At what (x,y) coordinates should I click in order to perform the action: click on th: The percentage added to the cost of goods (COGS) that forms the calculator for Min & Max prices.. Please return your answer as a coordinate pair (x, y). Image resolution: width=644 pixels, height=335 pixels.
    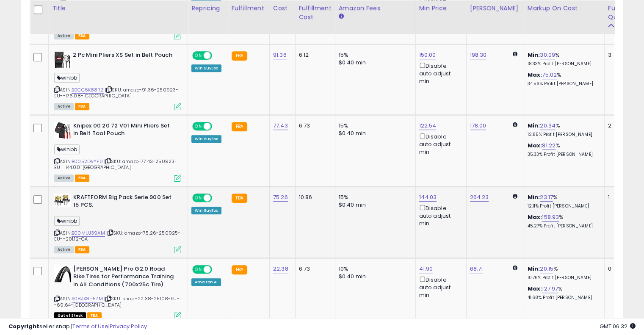
    Looking at the image, I should click on (564, 17).